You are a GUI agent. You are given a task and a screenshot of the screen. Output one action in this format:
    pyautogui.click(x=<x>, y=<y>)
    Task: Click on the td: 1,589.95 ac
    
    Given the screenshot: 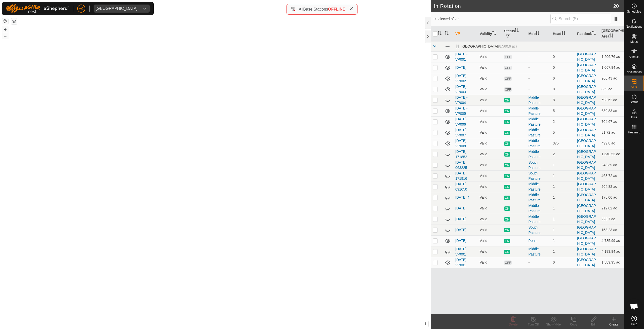 What is the action you would take?
    pyautogui.click(x=611, y=262)
    